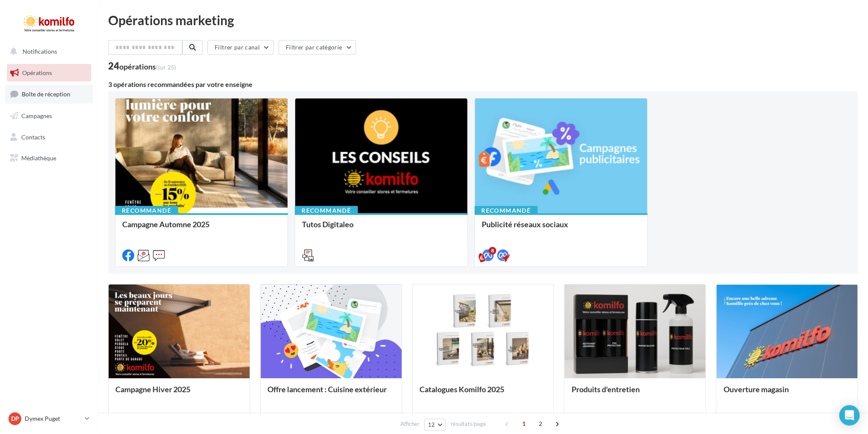 Image resolution: width=868 pixels, height=434 pixels. What do you see at coordinates (142, 66) in the screenshot?
I see `div: 24` at bounding box center [142, 66].